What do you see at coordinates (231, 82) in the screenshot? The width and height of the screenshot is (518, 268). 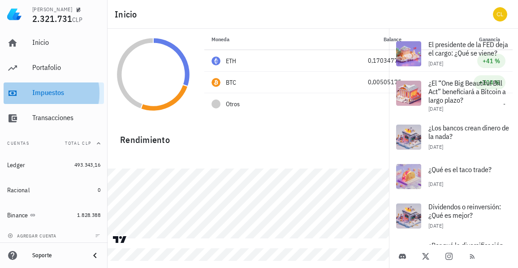 I see `div: BTC` at bounding box center [231, 82].